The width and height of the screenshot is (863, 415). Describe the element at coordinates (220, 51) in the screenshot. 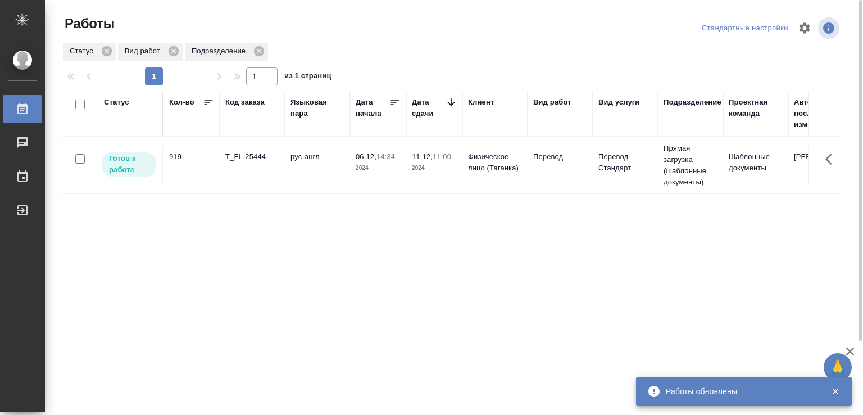

I see `p: Подразделение` at that location.